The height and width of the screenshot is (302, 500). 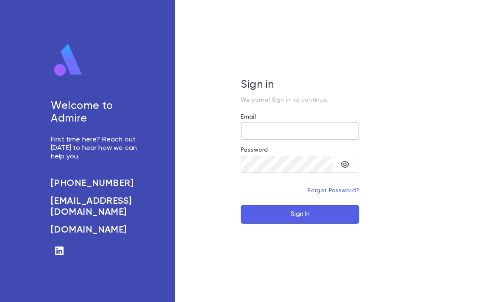 What do you see at coordinates (300, 214) in the screenshot?
I see `button: Sign In` at bounding box center [300, 214].